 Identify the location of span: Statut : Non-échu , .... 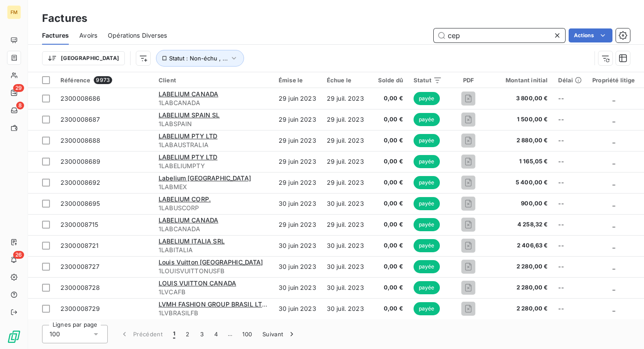
(199, 58).